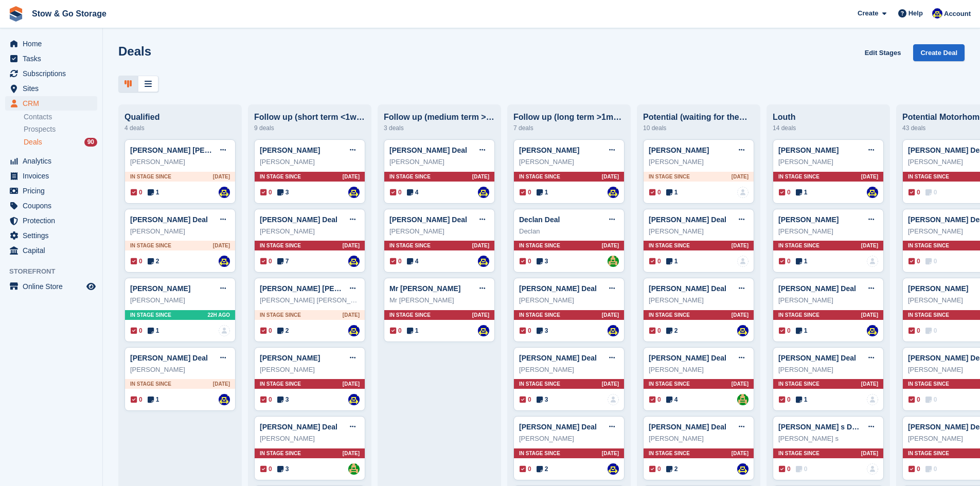  What do you see at coordinates (54, 206) in the screenshot?
I see `span: Coupons` at bounding box center [54, 206].